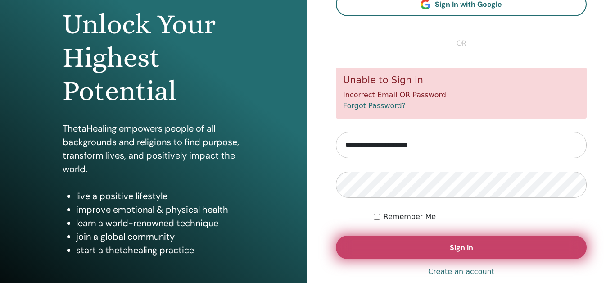 The image size is (615, 283). What do you see at coordinates (461, 247) in the screenshot?
I see `span: Sign In` at bounding box center [461, 247].